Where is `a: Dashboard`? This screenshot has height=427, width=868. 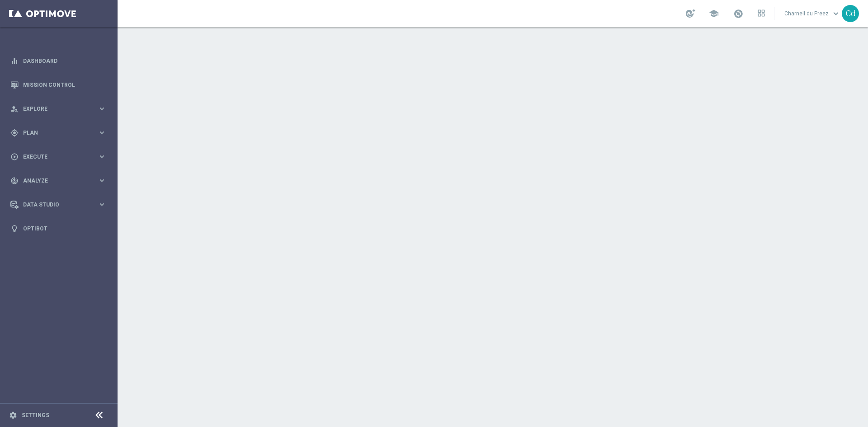
a: Dashboard is located at coordinates (64, 60).